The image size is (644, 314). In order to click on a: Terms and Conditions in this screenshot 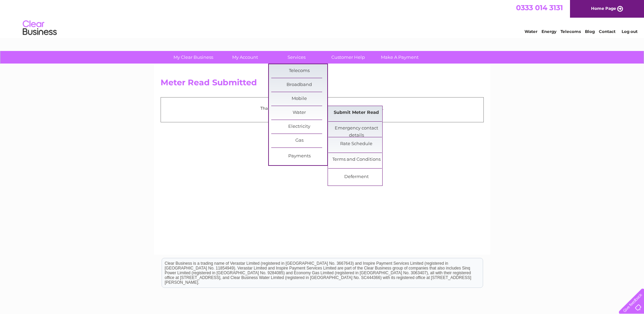, I will do `click(356, 159)`.